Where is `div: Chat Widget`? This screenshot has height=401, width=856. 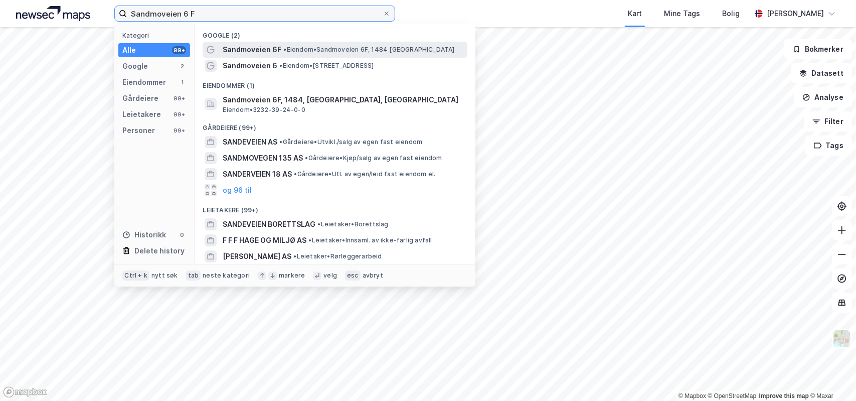
div: Chat Widget is located at coordinates (831, 377).